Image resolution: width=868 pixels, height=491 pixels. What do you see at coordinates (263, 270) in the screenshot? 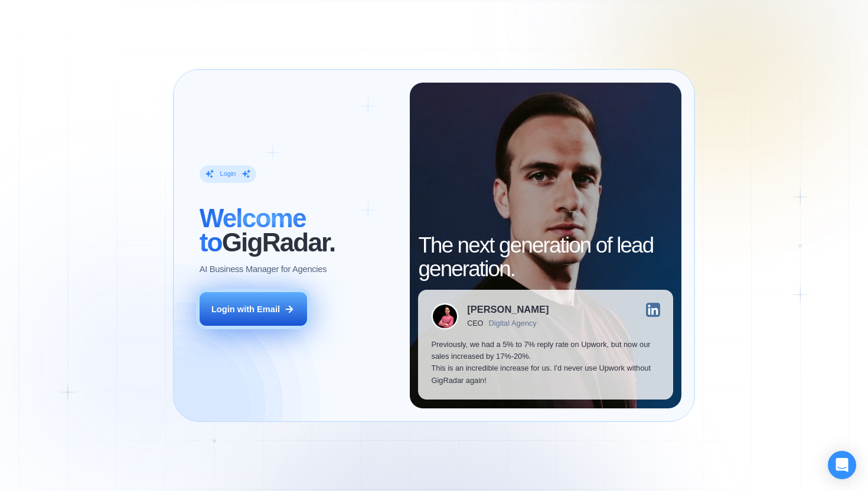
I see `p: AI Business Manager for Agencies` at bounding box center [263, 270].